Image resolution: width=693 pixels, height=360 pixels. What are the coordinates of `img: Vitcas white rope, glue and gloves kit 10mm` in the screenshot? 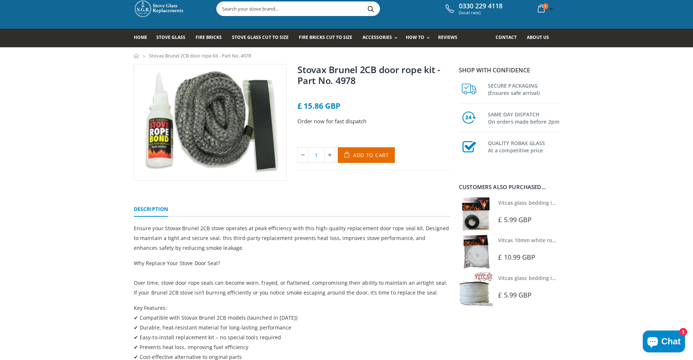 It's located at (476, 251).